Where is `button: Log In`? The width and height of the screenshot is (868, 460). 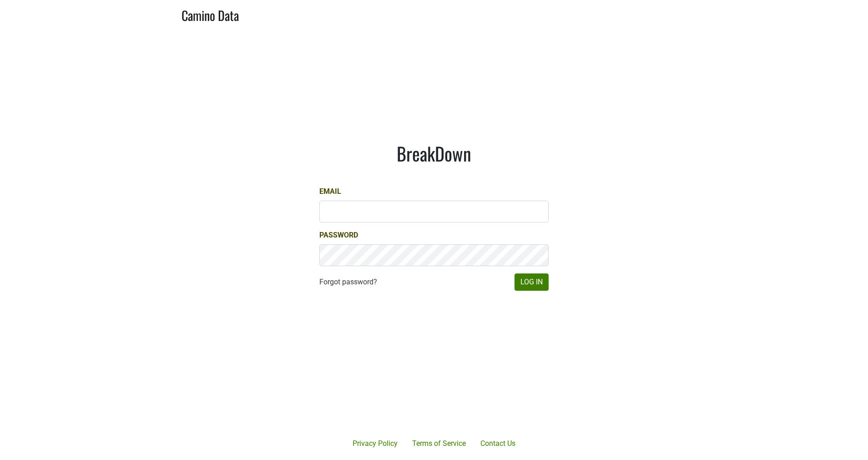 button: Log In is located at coordinates (532, 282).